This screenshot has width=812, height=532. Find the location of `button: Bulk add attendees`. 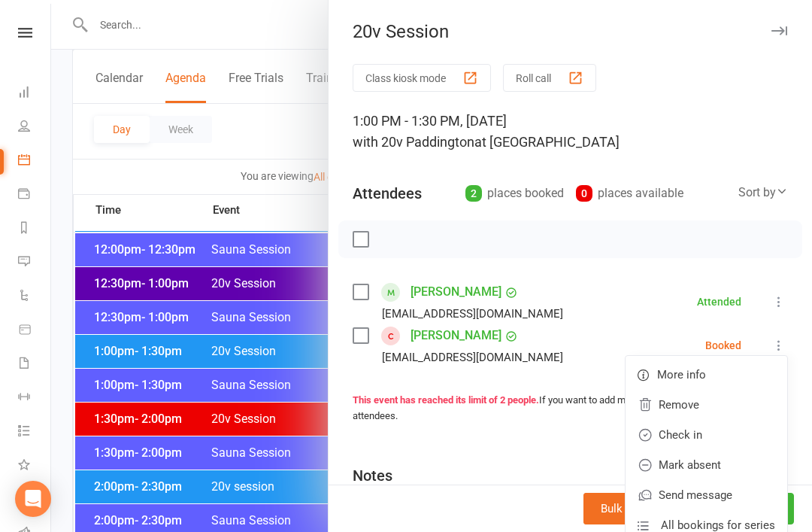

button: Bulk add attendees is located at coordinates (647, 508).